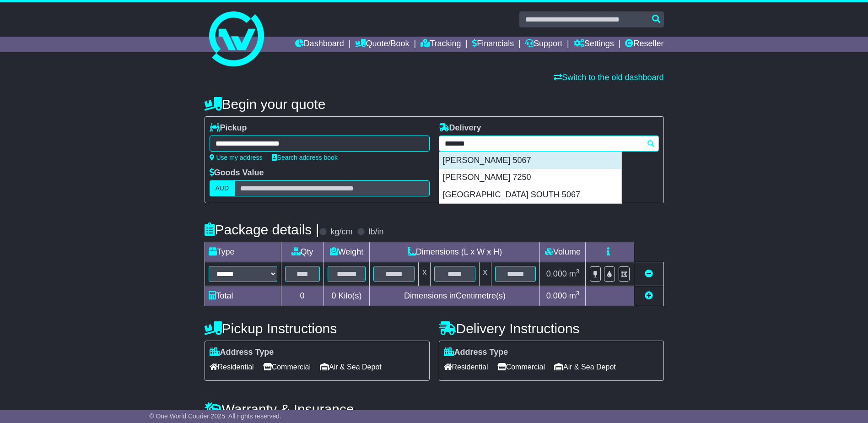 This screenshot has width=868, height=423. I want to click on a: Search address book, so click(305, 158).